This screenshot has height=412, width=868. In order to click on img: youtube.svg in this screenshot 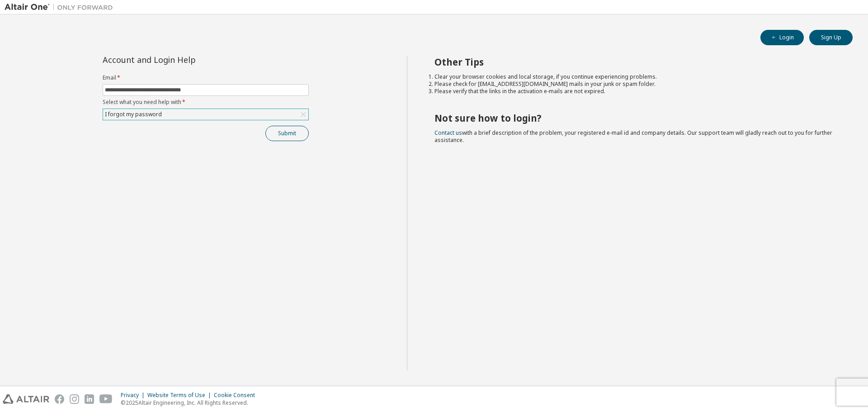, I will do `click(105, 399)`.